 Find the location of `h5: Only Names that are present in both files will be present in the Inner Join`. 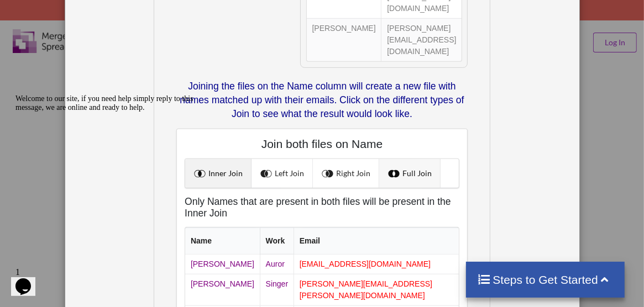

h5: Only Names that are present in both files will be present in the Inner Join is located at coordinates (321, 208).